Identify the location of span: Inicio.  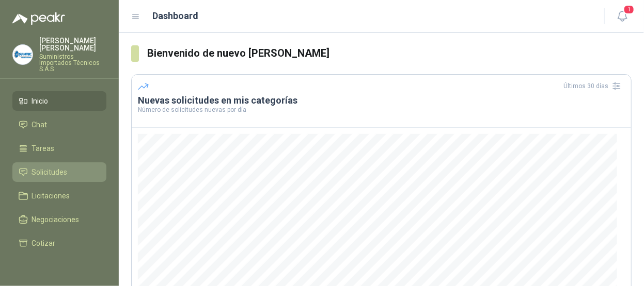
(40, 101).